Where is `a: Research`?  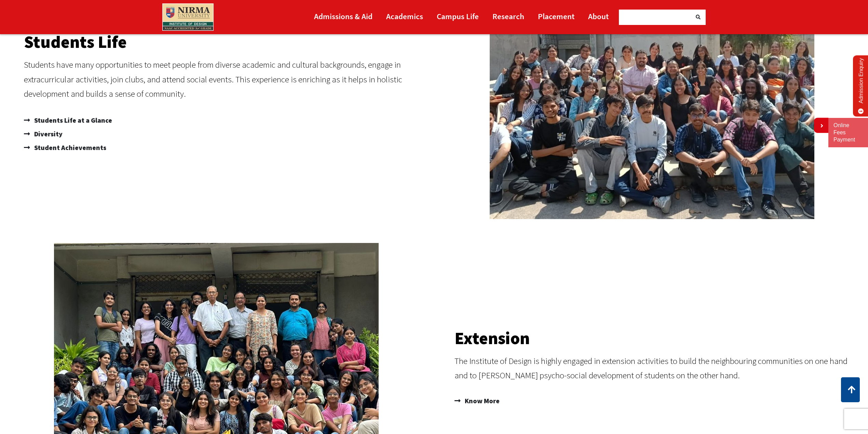
a: Research is located at coordinates (508, 16).